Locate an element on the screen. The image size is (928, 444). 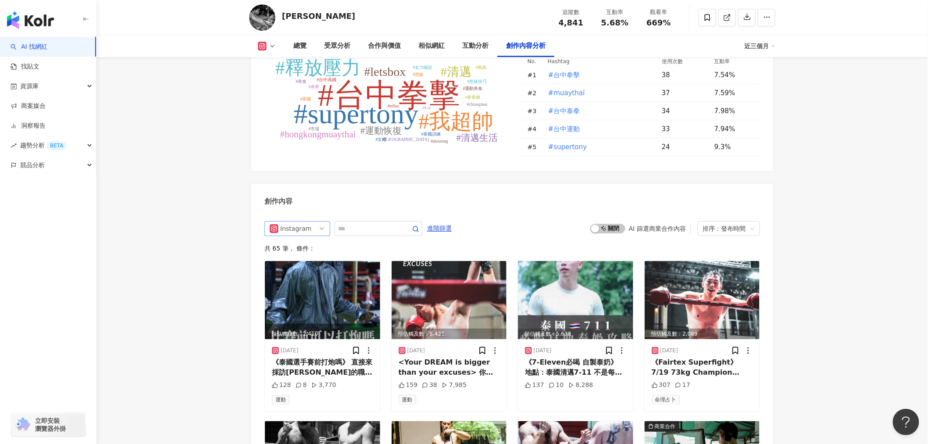
div: post-image預估觸及數：5,421 is located at coordinates (449, 300).